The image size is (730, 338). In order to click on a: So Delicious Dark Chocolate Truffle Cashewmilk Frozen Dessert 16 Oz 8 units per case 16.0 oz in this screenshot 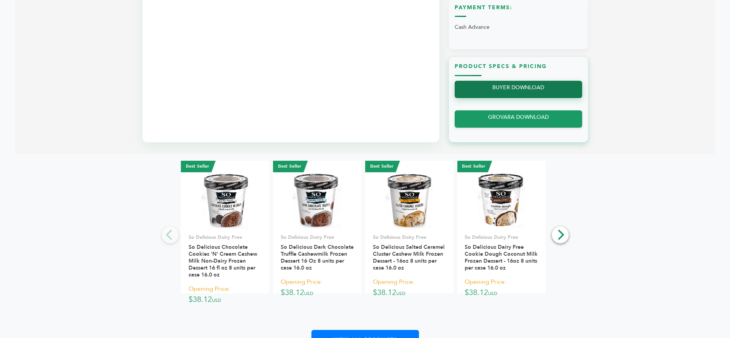, I will do `click(317, 257)`.